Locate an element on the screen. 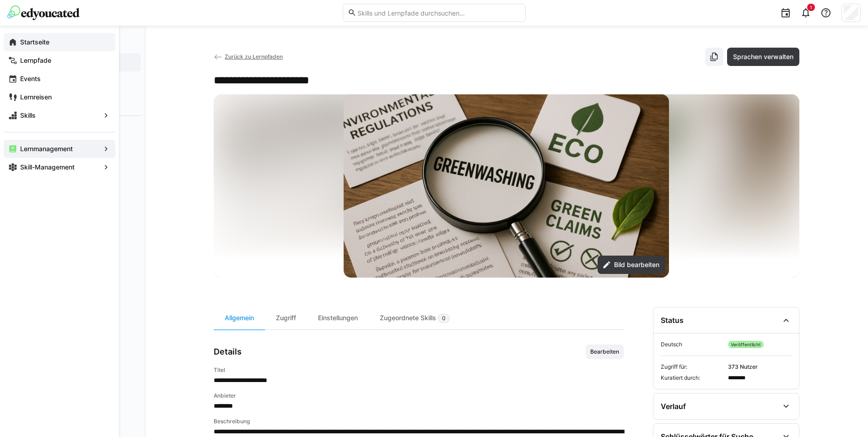 This screenshot has height=437, width=868. div: Status is located at coordinates (672, 320).